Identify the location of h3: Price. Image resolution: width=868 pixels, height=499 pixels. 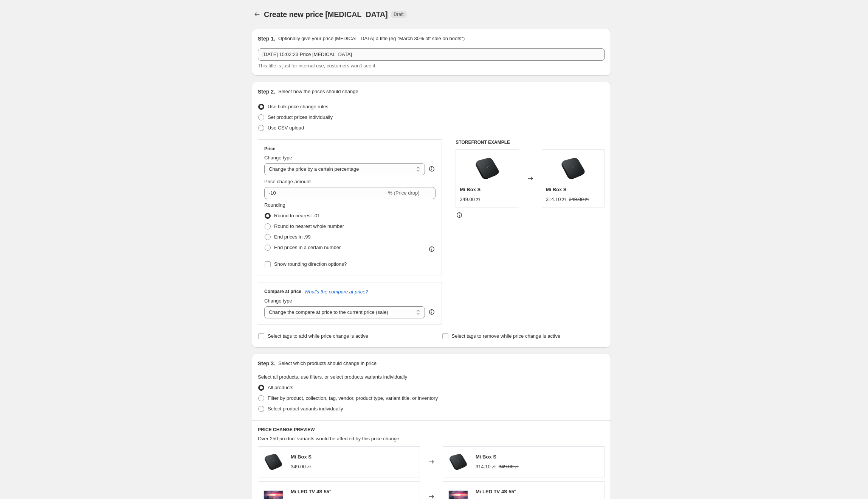
(269, 149).